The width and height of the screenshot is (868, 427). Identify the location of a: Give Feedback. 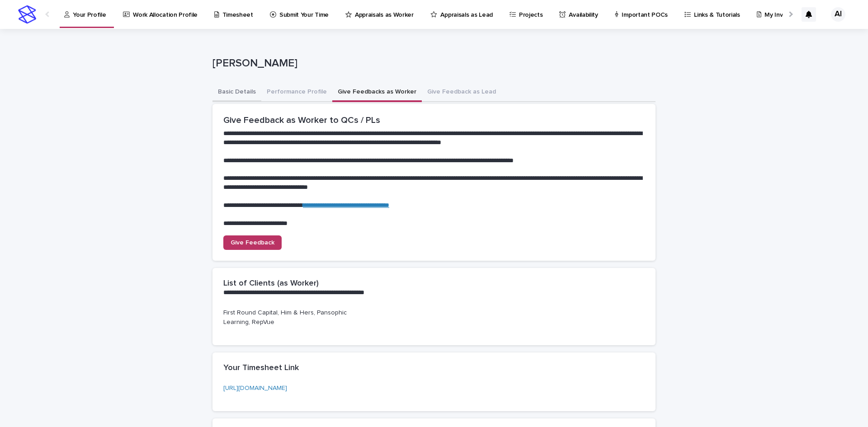
(252, 242).